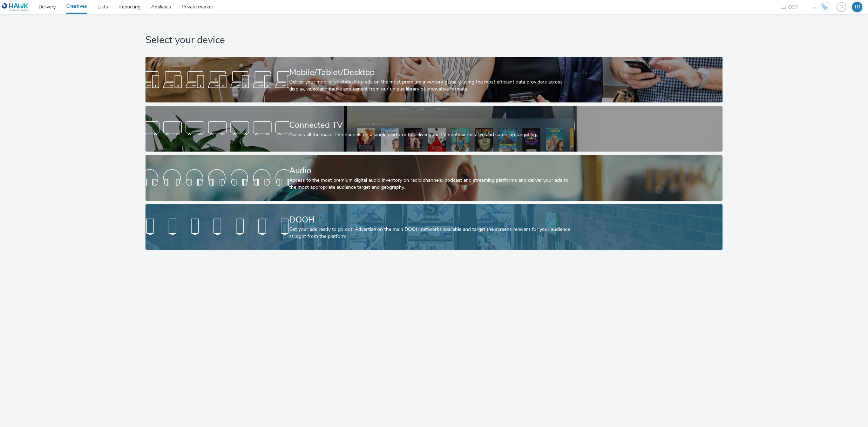  I want to click on div: Hawk Academy, so click(825, 7).